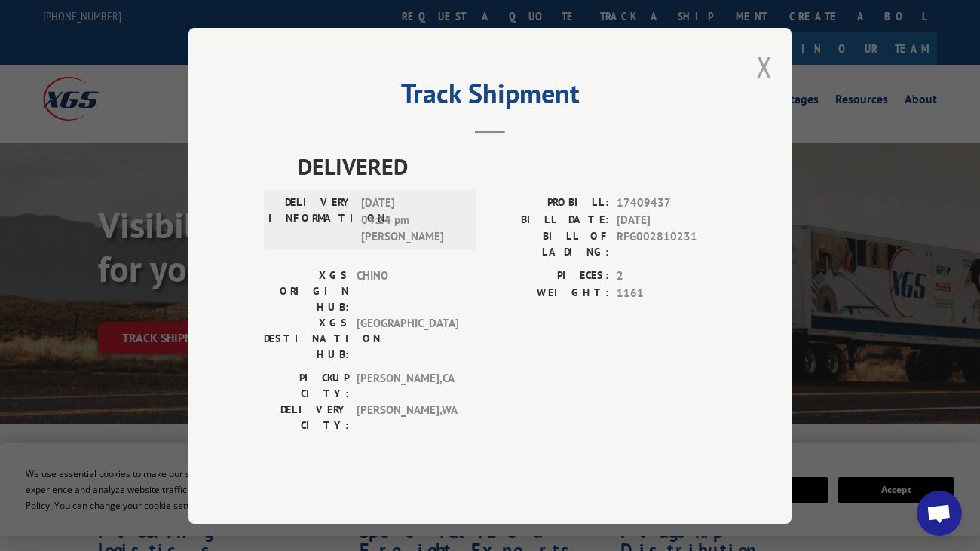 The width and height of the screenshot is (980, 551). I want to click on span: 17409437, so click(667, 203).